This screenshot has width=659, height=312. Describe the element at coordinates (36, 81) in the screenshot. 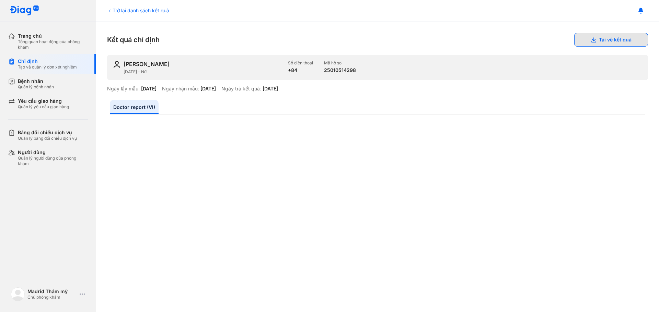

I see `div: Bệnh nhân` at that location.